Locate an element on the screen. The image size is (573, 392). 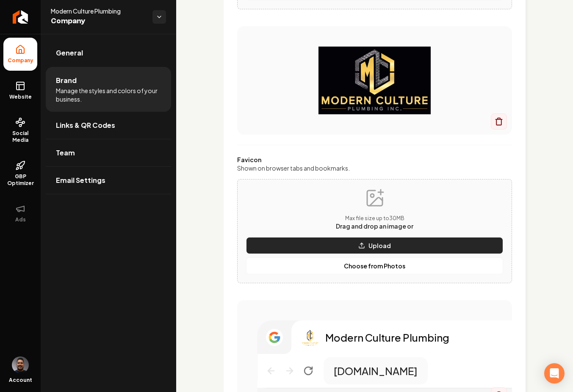
div: Open Intercom Messenger is located at coordinates (555, 374).